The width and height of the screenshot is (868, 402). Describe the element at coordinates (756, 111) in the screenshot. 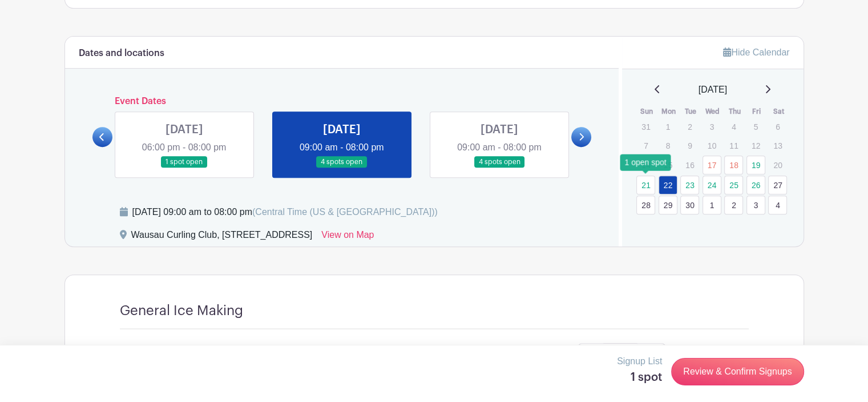

I see `th: Fri` at that location.